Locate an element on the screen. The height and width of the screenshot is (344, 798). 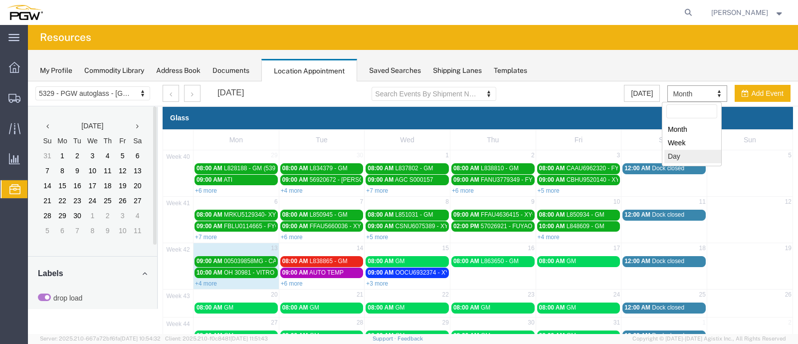
span: Server: 2025.21.0-667a72bf6fa is located at coordinates (100, 338).